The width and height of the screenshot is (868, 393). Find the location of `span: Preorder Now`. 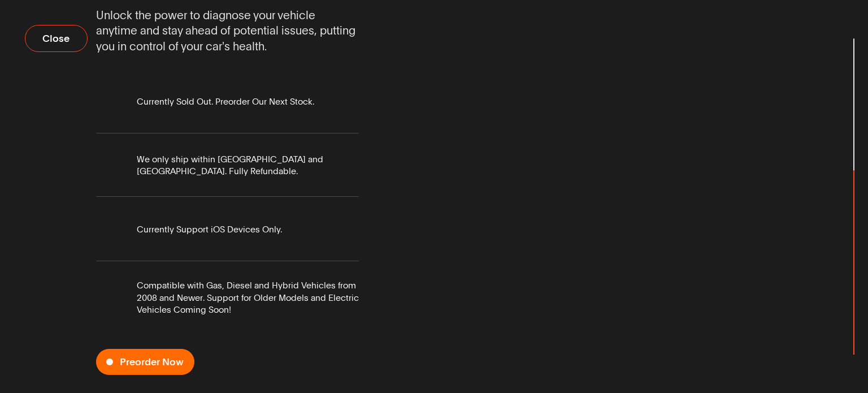

span: Preorder Now is located at coordinates (152, 362).